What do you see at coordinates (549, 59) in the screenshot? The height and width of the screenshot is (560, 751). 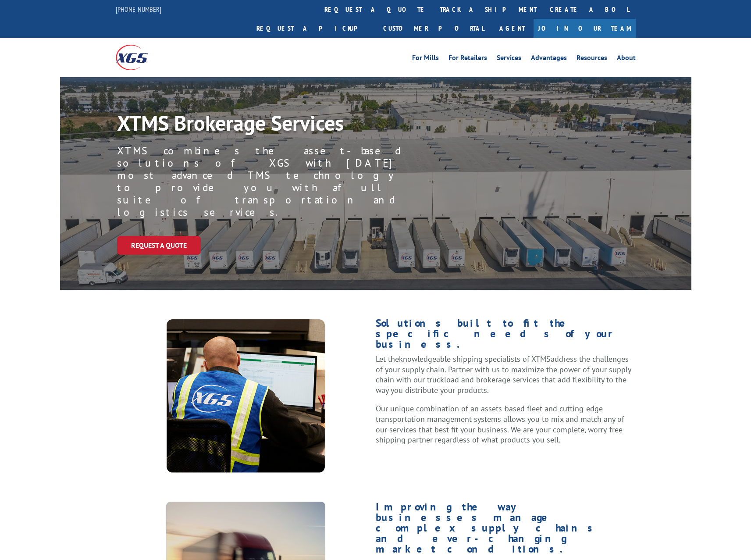 I see `a: Advantages` at bounding box center [549, 59].